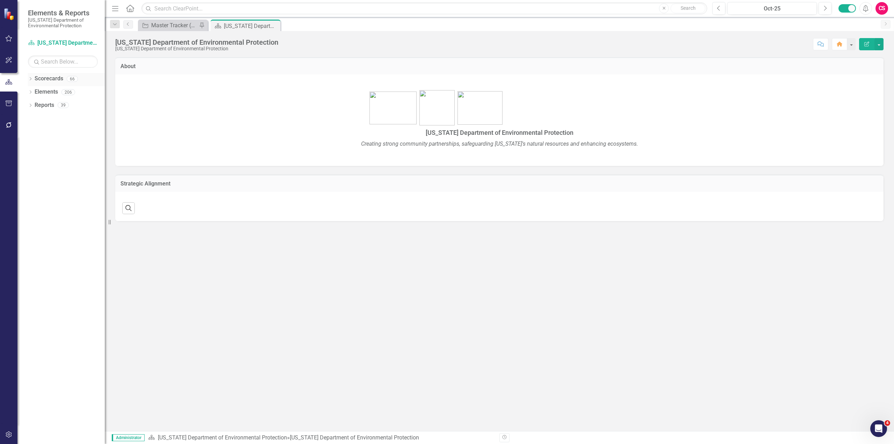  What do you see at coordinates (773, 9) in the screenshot?
I see `div: Oct-25` at bounding box center [773, 9].